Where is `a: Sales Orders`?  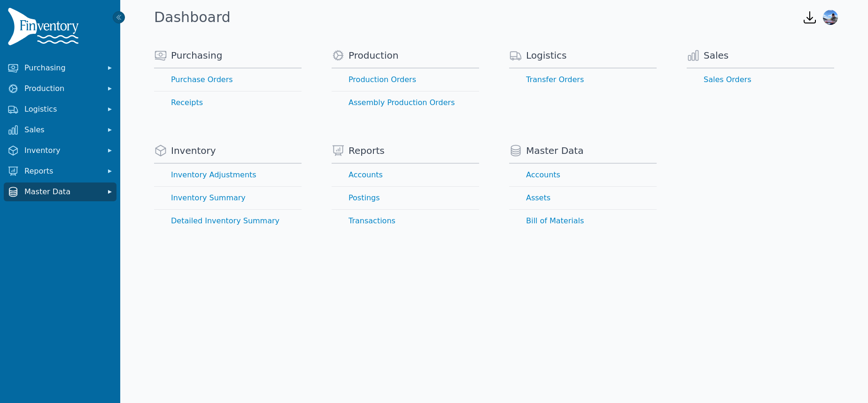
a: Sales Orders is located at coordinates (760, 79).